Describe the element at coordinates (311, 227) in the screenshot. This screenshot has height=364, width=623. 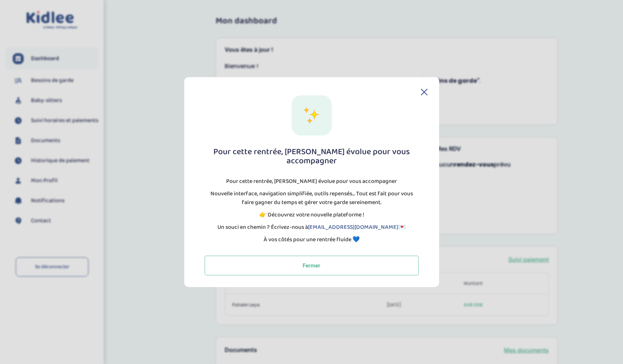
I see `p: Un souci en chemin ? Écrivez-nous à 💌` at that location.